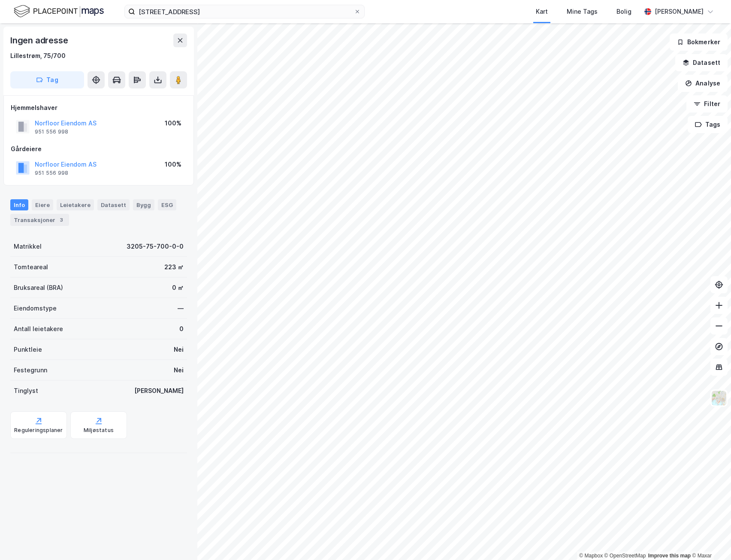 This screenshot has height=560, width=731. I want to click on div: Mine Tags, so click(582, 12).